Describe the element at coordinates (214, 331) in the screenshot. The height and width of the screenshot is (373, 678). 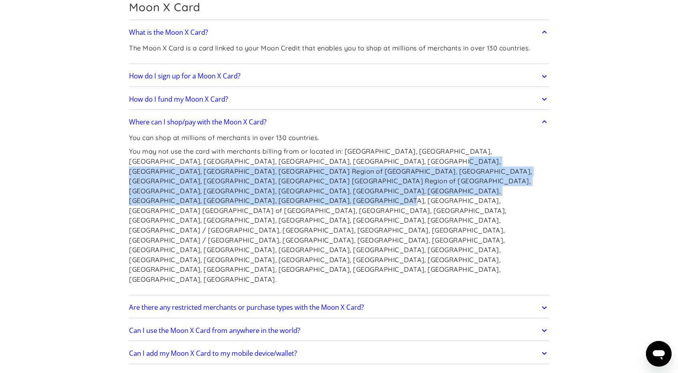
I see `h2: Can I use the Moon X Card from anywhere in the world?` at that location.